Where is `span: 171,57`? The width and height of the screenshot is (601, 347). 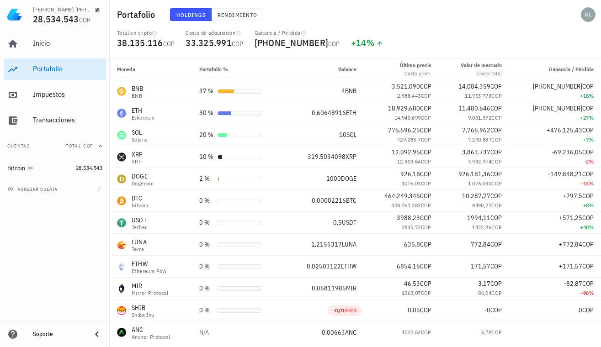 span: 171,57 is located at coordinates (480, 266).